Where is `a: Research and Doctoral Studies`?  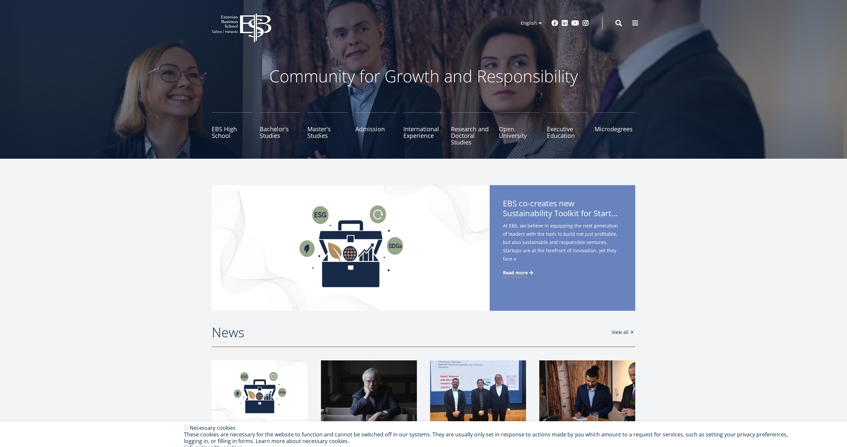
a: Research and Doctoral Studies is located at coordinates (471, 129).